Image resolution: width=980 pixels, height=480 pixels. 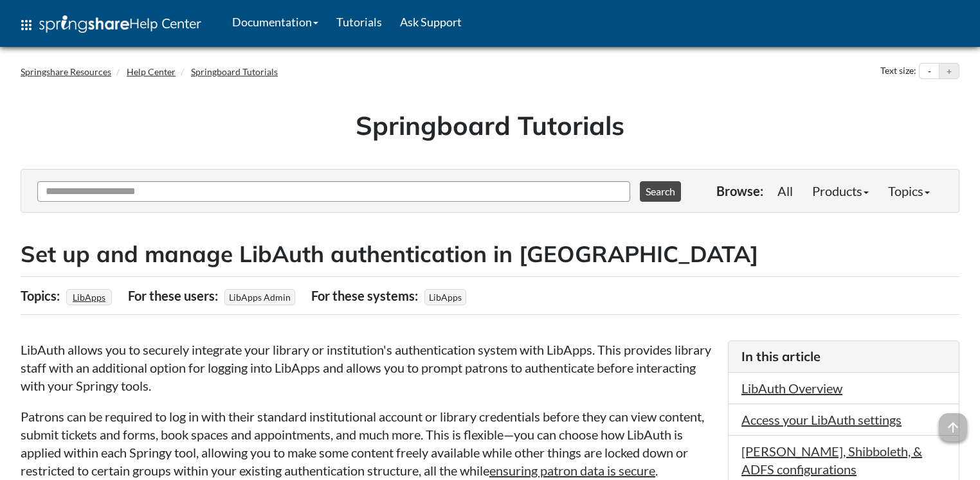 What do you see at coordinates (431, 22) in the screenshot?
I see `a: Ask Support` at bounding box center [431, 22].